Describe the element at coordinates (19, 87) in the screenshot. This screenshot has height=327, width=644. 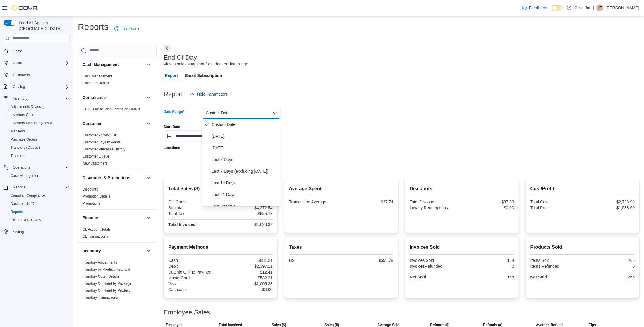
I see `span: Catalog` at that location.